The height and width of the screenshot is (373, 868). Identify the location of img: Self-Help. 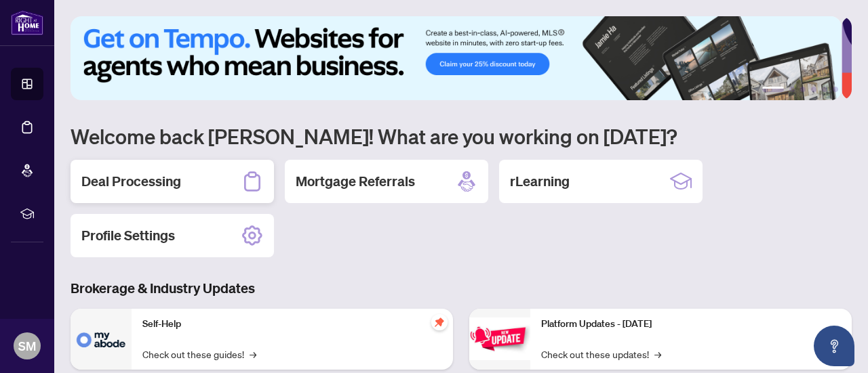
(101, 340).